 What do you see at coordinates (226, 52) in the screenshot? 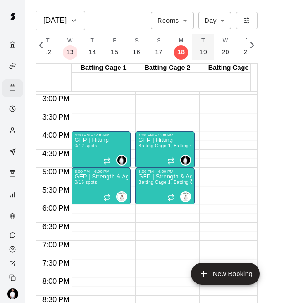
I see `p: 20` at bounding box center [226, 52].